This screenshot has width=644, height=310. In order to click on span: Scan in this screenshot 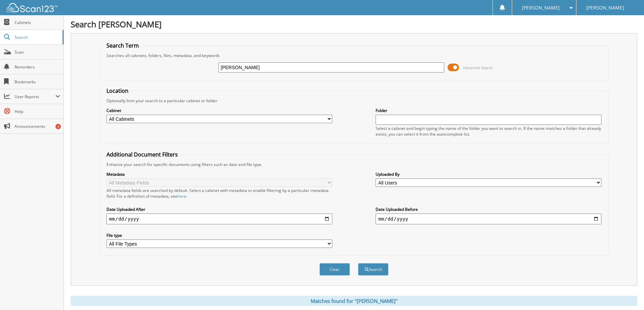, I will do `click(37, 52)`.